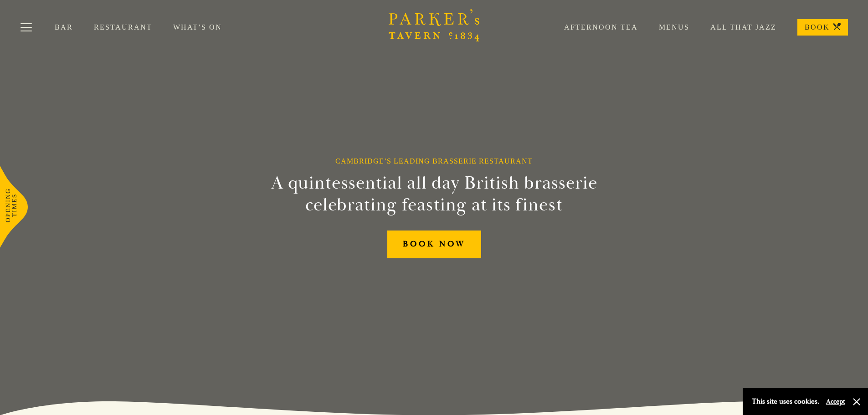 The height and width of the screenshot is (415, 868). What do you see at coordinates (434, 244) in the screenshot?
I see `a: BOOK NOW` at bounding box center [434, 244].